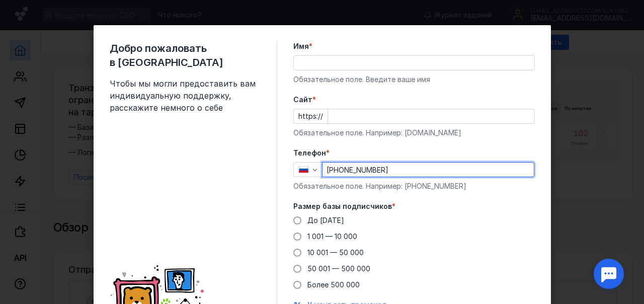  What do you see at coordinates (336, 252) in the screenshot?
I see `span: 10 001 — 50 000` at bounding box center [336, 252].